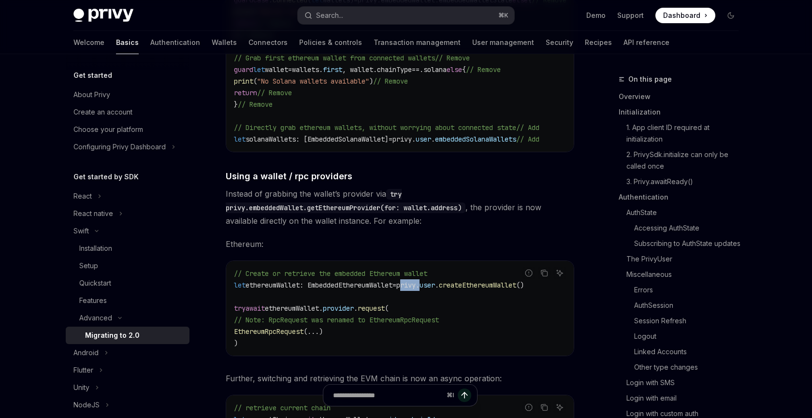  I want to click on span: Instead of grabbing the wallet’s provider via , the provider is now available directly on the wal..., so click(400, 207).